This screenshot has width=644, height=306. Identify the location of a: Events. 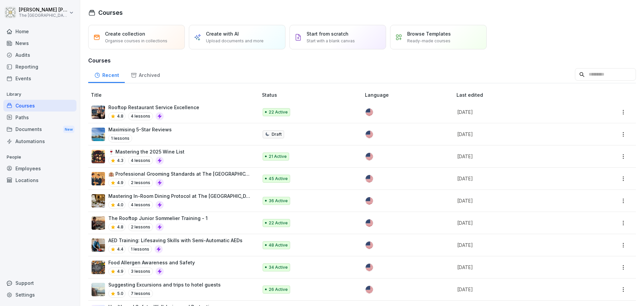
(40, 78).